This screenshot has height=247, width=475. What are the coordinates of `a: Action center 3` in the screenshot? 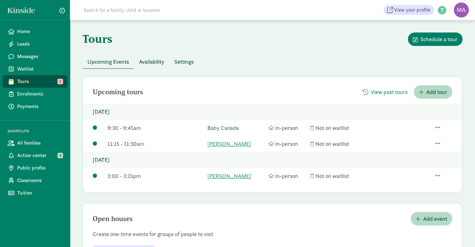 It's located at (35, 156).